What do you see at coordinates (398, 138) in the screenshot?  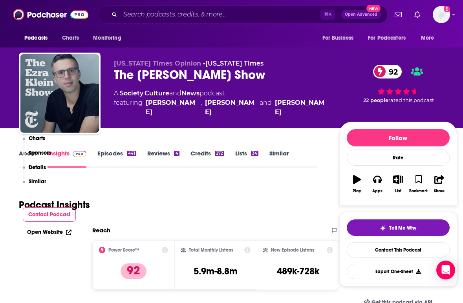 I see `button: Follow` at bounding box center [398, 138].